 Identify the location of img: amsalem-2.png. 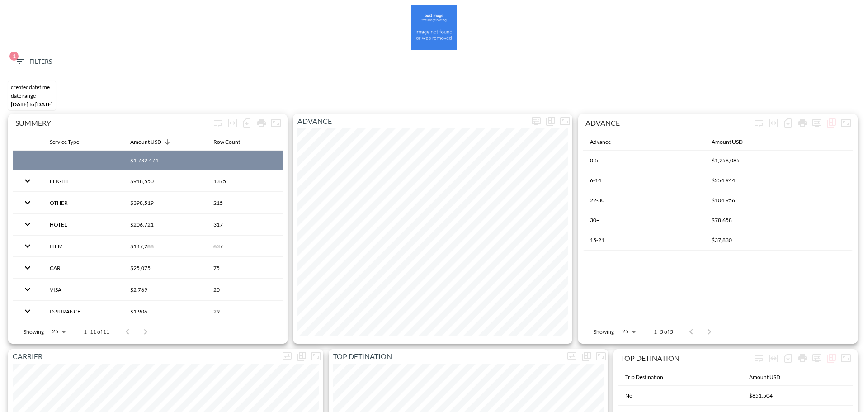
(434, 27).